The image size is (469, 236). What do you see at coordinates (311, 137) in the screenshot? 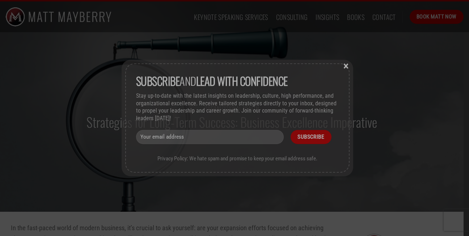
I see `input: Subscribe` at bounding box center [311, 137].